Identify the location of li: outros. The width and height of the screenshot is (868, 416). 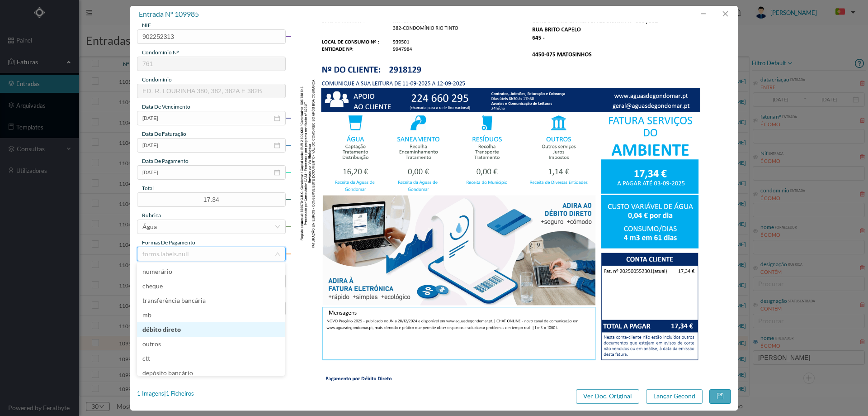
(210, 344).